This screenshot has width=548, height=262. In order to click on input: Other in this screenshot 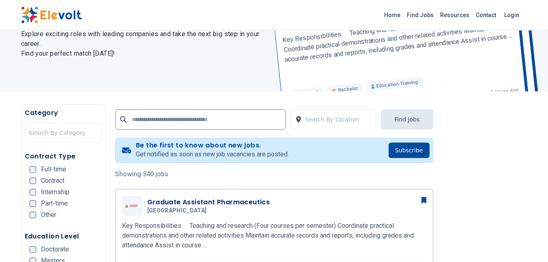, I will do `click(33, 215)`.